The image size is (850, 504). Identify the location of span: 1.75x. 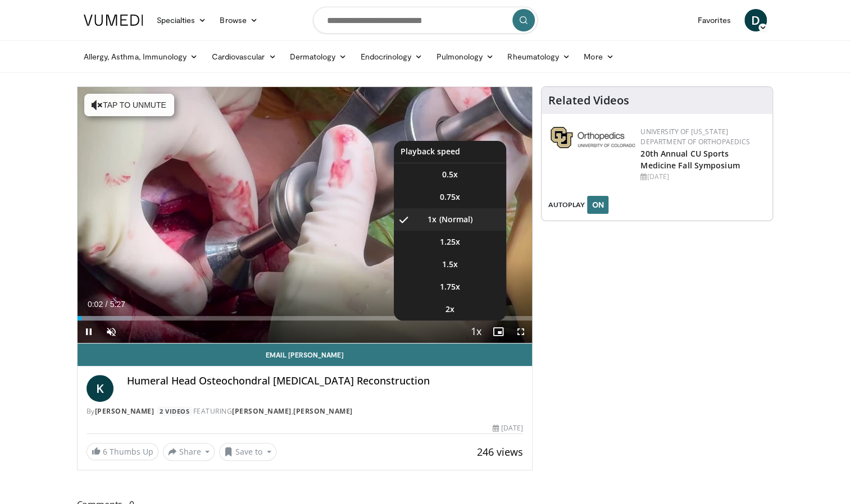
(450, 287).